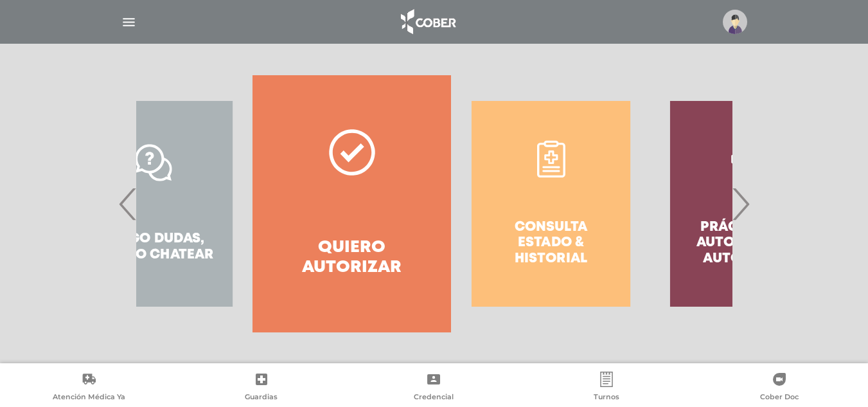 The height and width of the screenshot is (407, 868). I want to click on img: logo_cober_home-white.png, so click(427, 22).